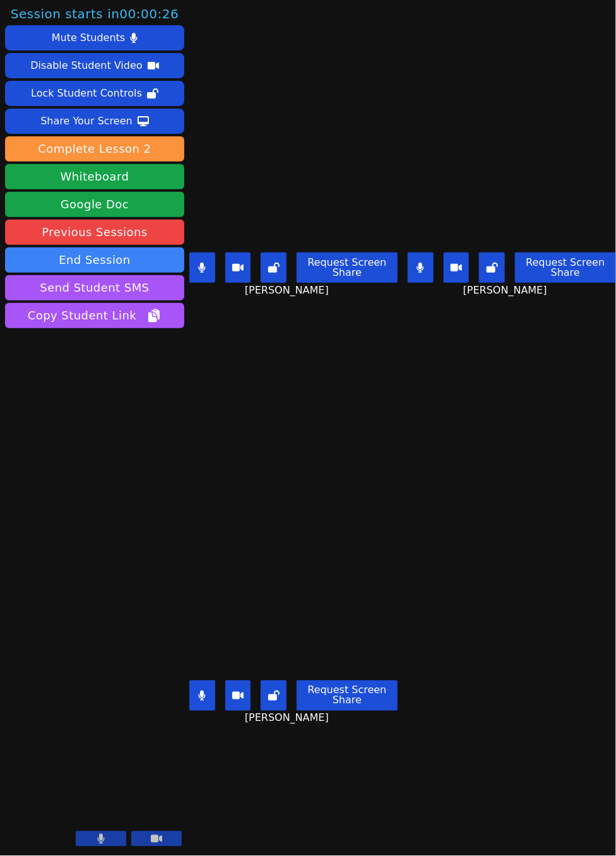 The image size is (616, 856). Describe the element at coordinates (95, 14) in the screenshot. I see `span: Session starts in` at that location.